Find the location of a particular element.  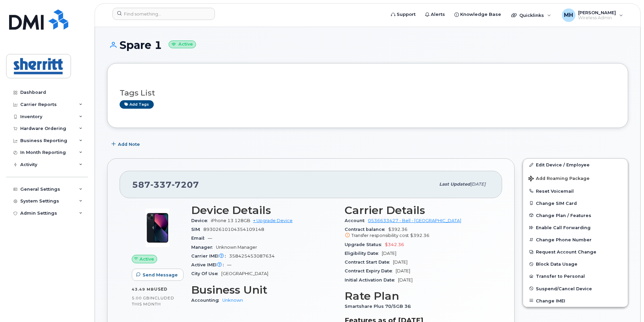

button: Change Phone Number is located at coordinates (575, 240).